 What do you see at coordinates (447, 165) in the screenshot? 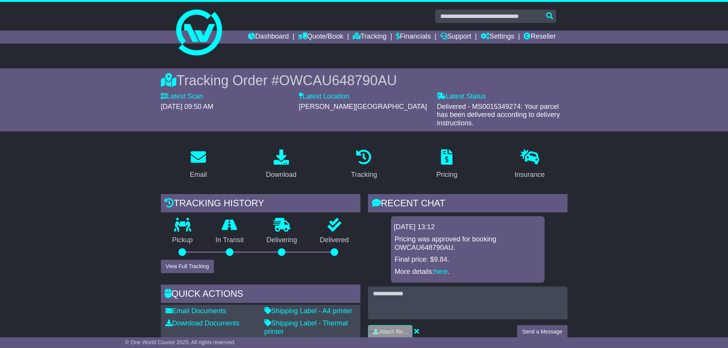
I see `a: Pricing` at bounding box center [447, 165].